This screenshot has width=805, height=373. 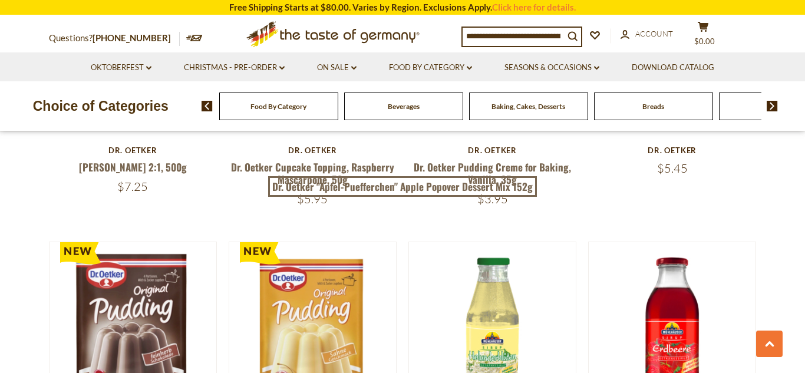 I want to click on a: Dr. Oetker "Apfel-Puefferchen" Apple Popover Dessert Mix 152g, so click(x=403, y=187).